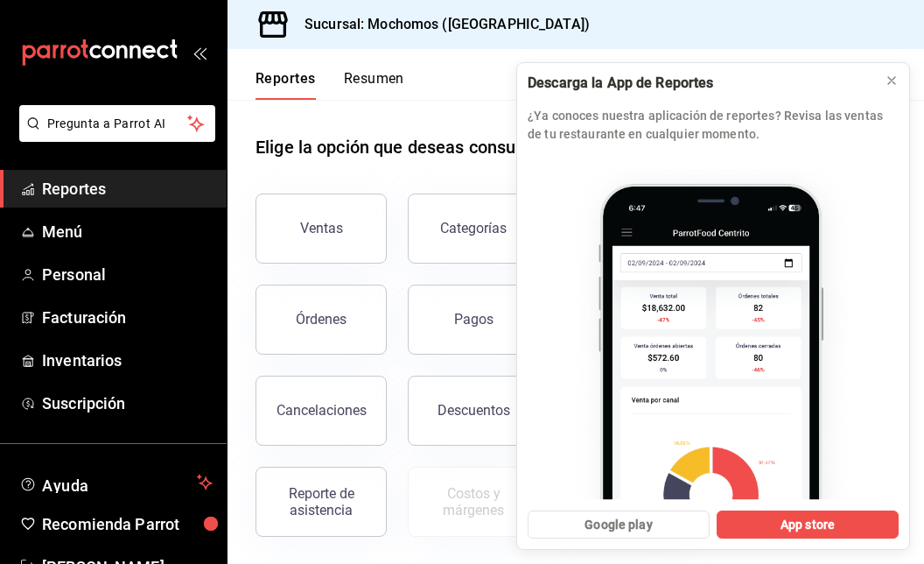 This screenshot has height=564, width=924. Describe the element at coordinates (321, 319) in the screenshot. I see `div: Órdenes` at that location.